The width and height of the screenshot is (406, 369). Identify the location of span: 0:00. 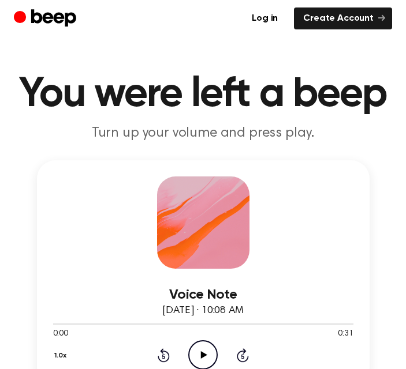
(61, 334).